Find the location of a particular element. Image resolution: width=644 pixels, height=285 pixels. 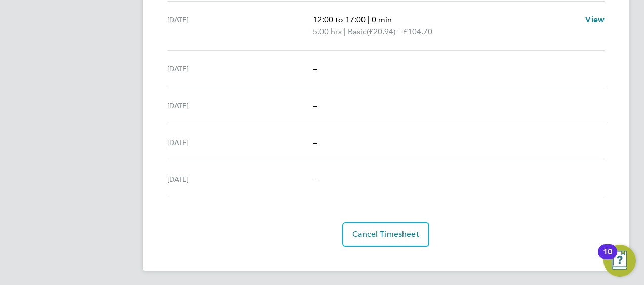

a: View is located at coordinates (595, 20).